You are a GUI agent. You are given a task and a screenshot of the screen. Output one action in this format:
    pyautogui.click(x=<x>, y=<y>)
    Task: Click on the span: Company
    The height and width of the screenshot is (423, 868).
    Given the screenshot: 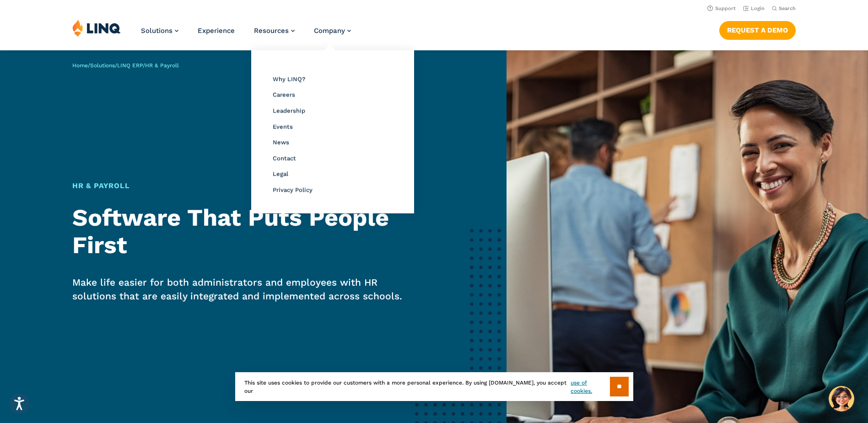 What is the action you would take?
    pyautogui.click(x=329, y=30)
    